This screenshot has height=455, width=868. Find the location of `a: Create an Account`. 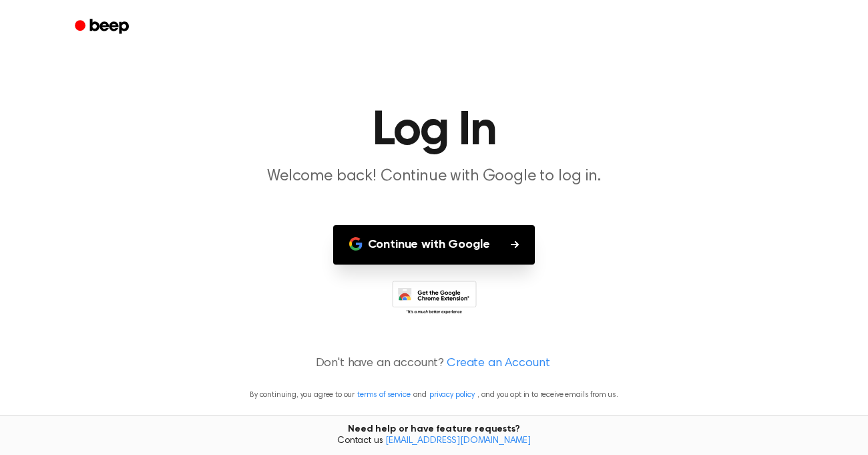

a: Create an Account is located at coordinates (498, 363).